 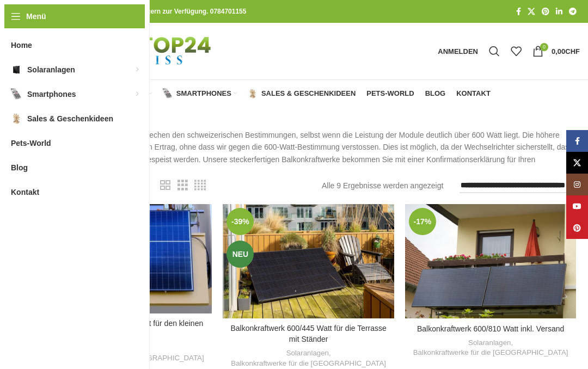 What do you see at coordinates (240, 254) in the screenshot?
I see `span: Neu` at bounding box center [240, 254].